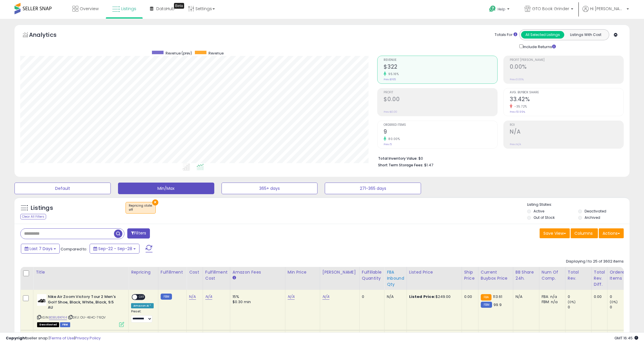  I want to click on b: Short Term Storage Fees:, so click(401, 165).